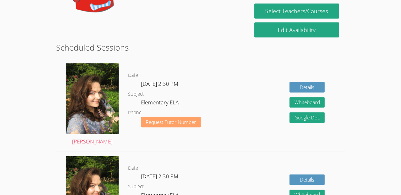  I want to click on dt: Phone, so click(135, 113).